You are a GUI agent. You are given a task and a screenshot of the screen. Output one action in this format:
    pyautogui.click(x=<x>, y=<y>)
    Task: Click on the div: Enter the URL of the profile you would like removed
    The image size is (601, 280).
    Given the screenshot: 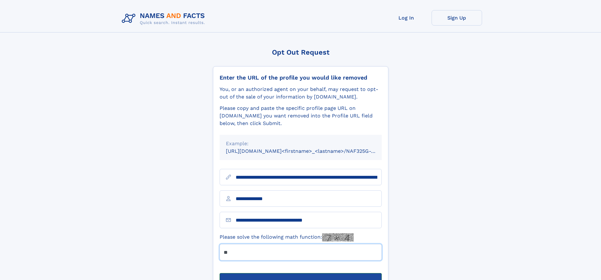 What is the action you would take?
    pyautogui.click(x=301, y=78)
    